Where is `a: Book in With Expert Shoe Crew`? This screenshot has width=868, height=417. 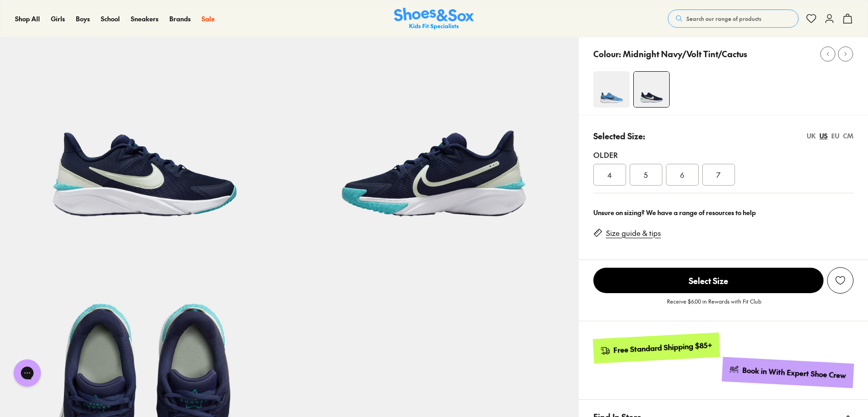
a: Book in With Expert Shoe Crew is located at coordinates (787, 373).